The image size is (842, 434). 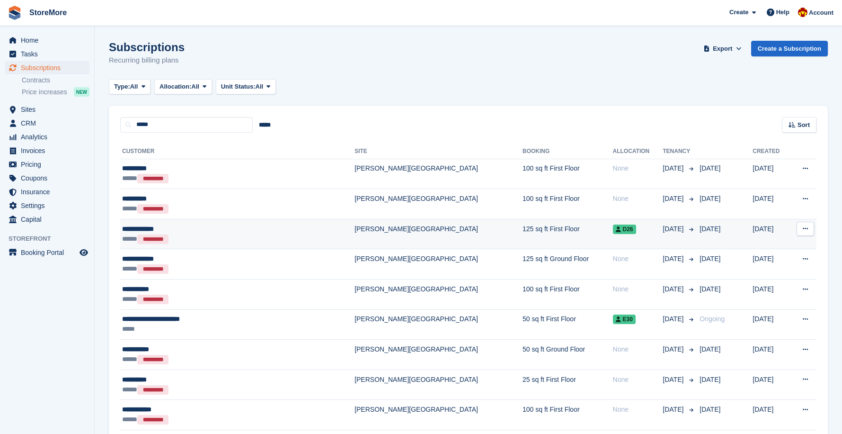 I want to click on th: Created, so click(x=771, y=152).